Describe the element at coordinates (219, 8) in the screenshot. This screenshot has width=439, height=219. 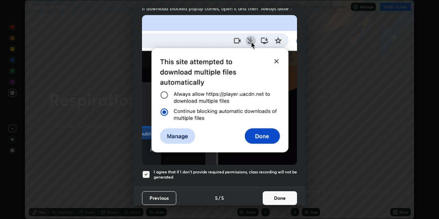
I see `span: If download blocked popup comes, open it and then "Always allow":` at that location.